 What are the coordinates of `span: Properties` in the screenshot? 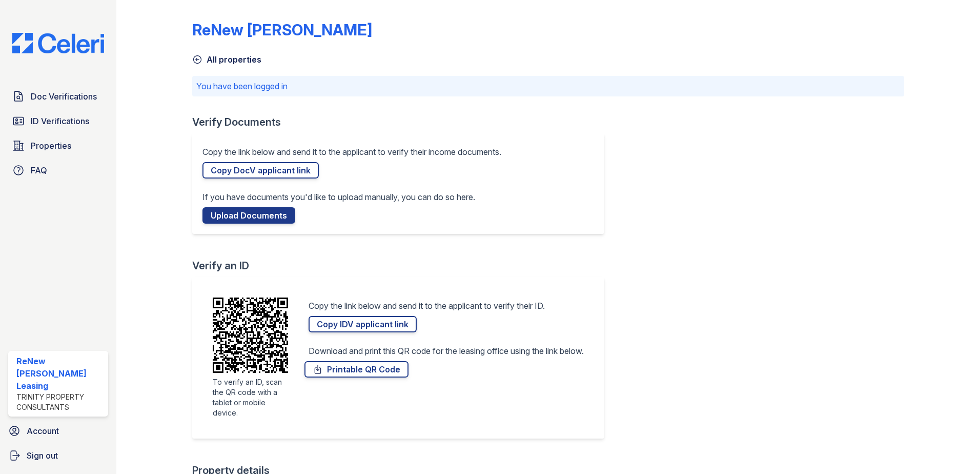 It's located at (51, 146).